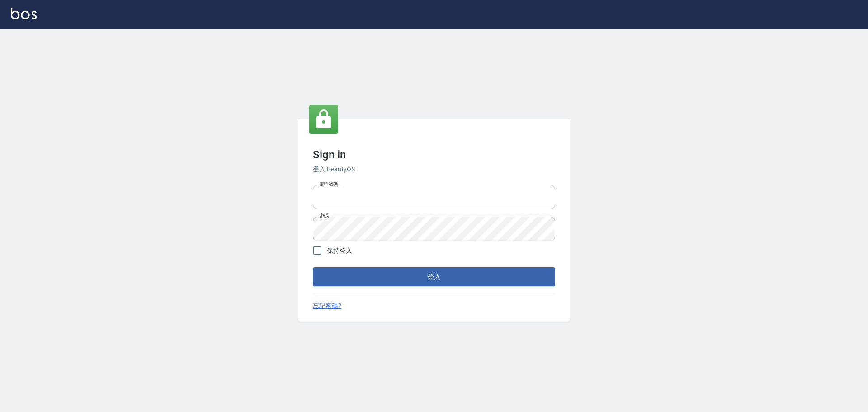  I want to click on img: Logo, so click(24, 13).